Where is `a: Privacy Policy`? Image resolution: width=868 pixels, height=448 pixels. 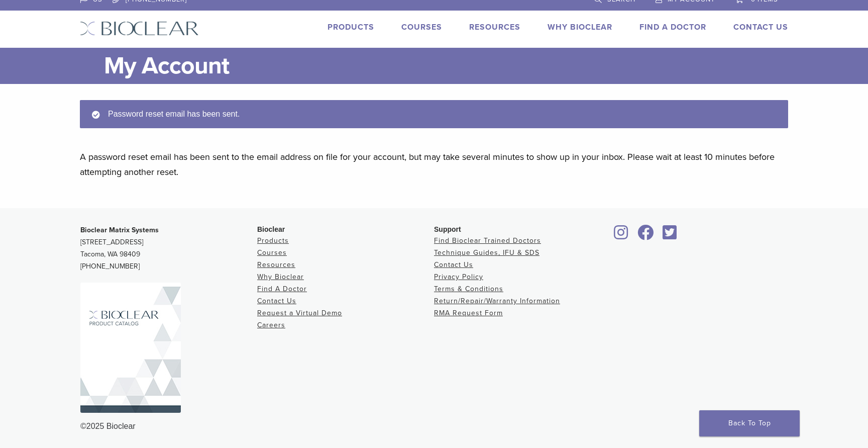
a: Privacy Policy is located at coordinates (459, 276).